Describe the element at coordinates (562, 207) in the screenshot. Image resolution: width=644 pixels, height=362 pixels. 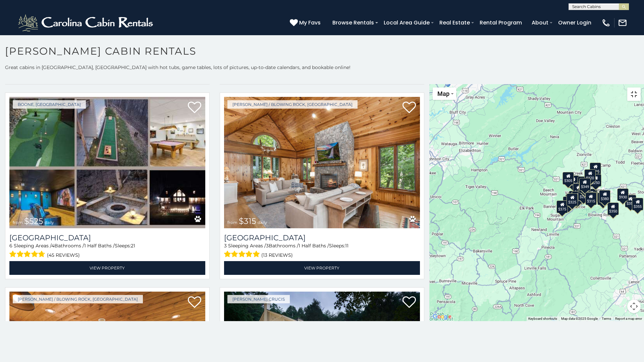
I see `div: $375` at that location.